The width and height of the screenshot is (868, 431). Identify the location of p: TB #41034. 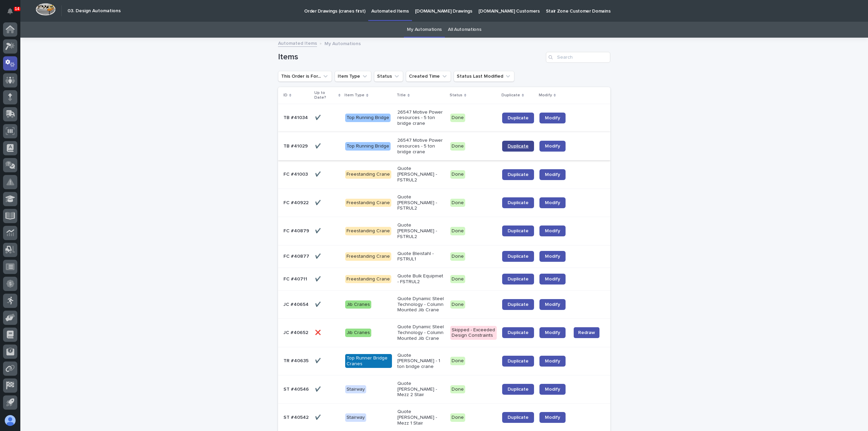
(296, 117).